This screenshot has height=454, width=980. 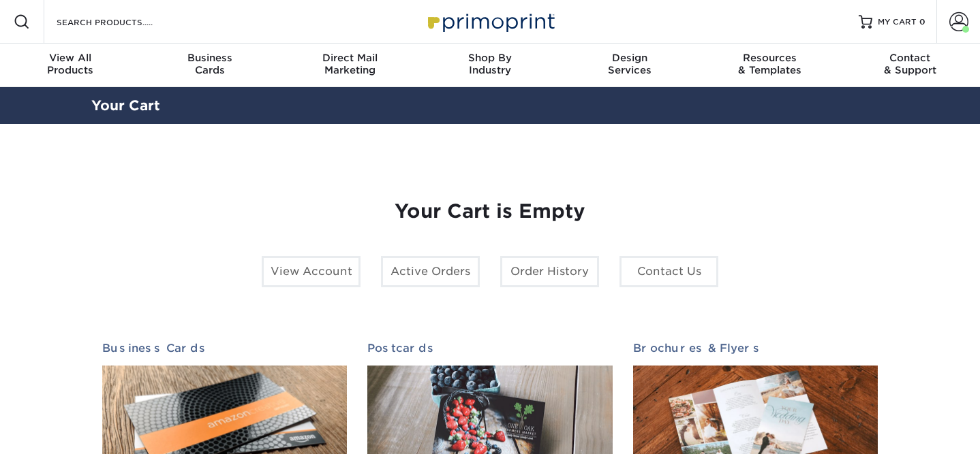 What do you see at coordinates (629, 64) in the screenshot?
I see `div: Services` at bounding box center [629, 64].